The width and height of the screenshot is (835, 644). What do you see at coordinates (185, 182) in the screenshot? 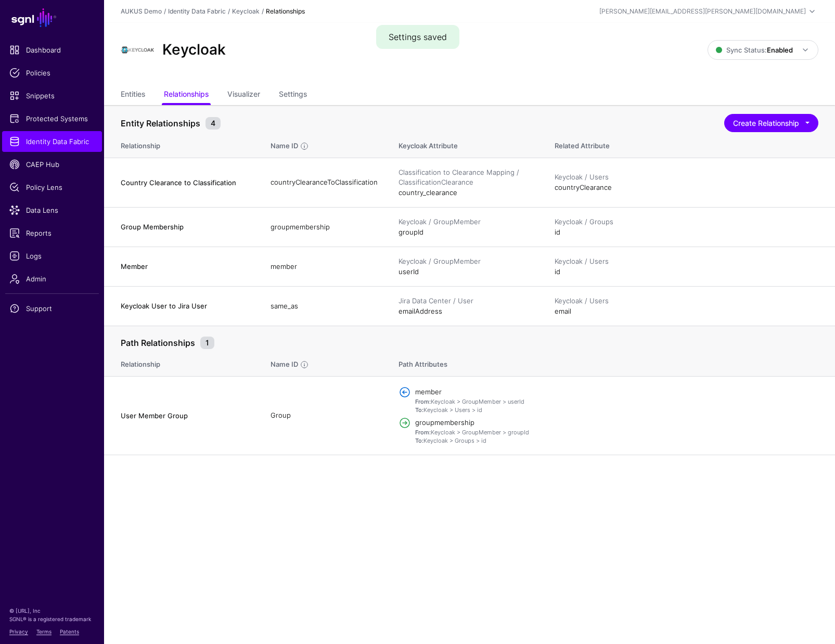
I see `h4: Country Clearance to Classification` at bounding box center [185, 182].